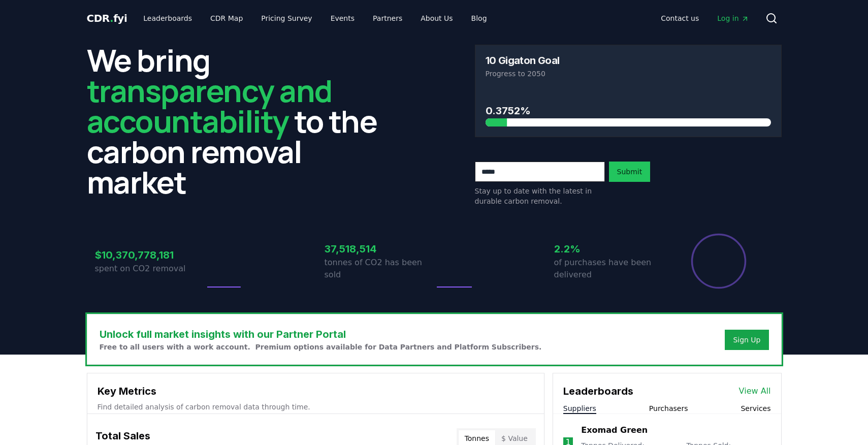 This screenshot has width=868, height=445. What do you see at coordinates (379, 269) in the screenshot?
I see `p: tonnes of CO2 has been sold` at bounding box center [379, 269].